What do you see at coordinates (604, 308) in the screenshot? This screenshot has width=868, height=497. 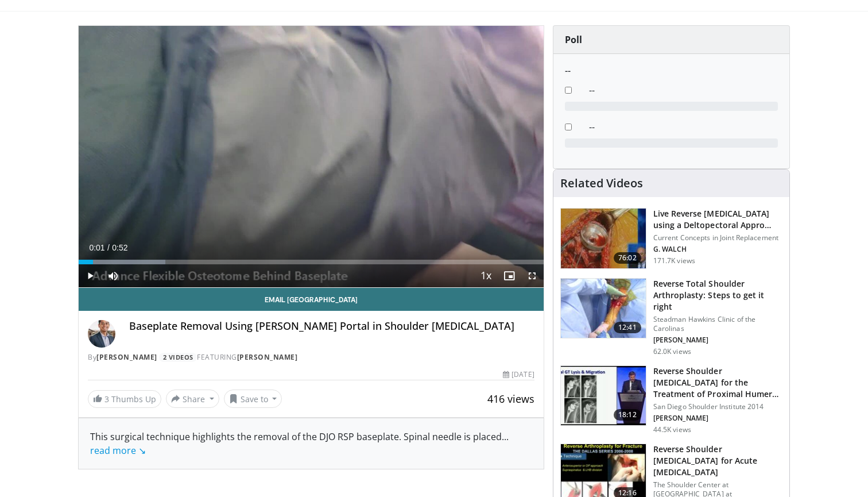 I see `img: 326034_0000_1.png.150x105_q85_crop-smart_upscale.jpg` at bounding box center [604, 308].